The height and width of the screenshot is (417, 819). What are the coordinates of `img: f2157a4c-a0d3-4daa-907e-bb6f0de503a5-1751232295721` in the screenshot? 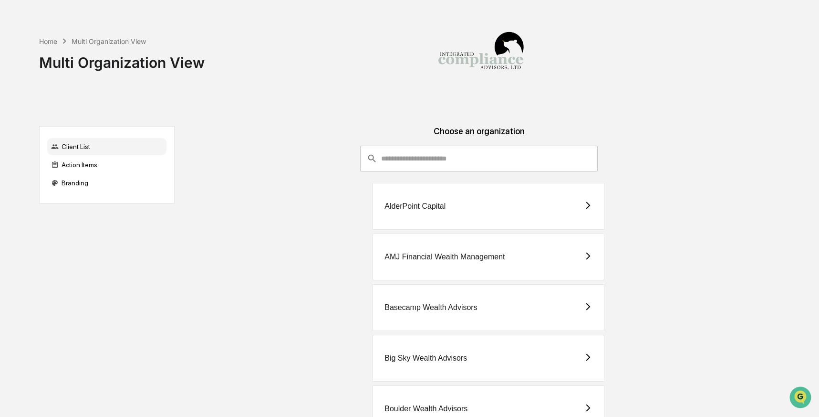 It's located at (12, 12).